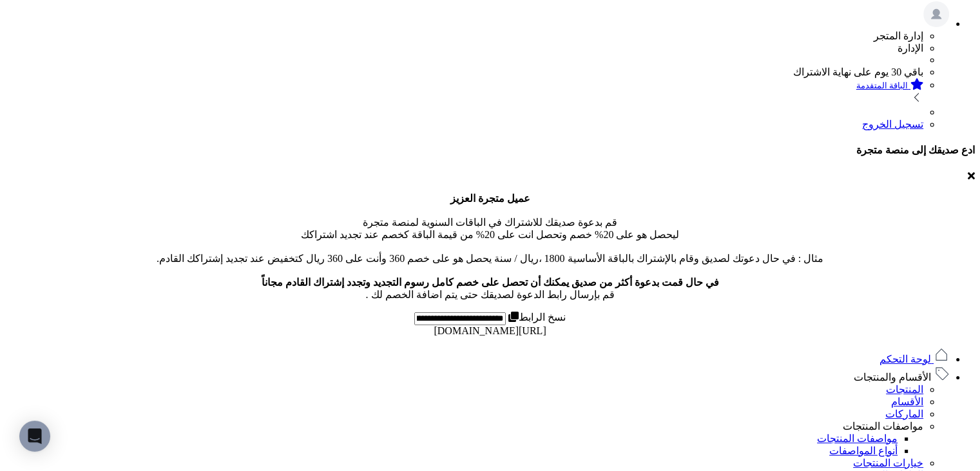 This screenshot has width=980, height=471. I want to click on span: إدارة المتجر, so click(898, 36).